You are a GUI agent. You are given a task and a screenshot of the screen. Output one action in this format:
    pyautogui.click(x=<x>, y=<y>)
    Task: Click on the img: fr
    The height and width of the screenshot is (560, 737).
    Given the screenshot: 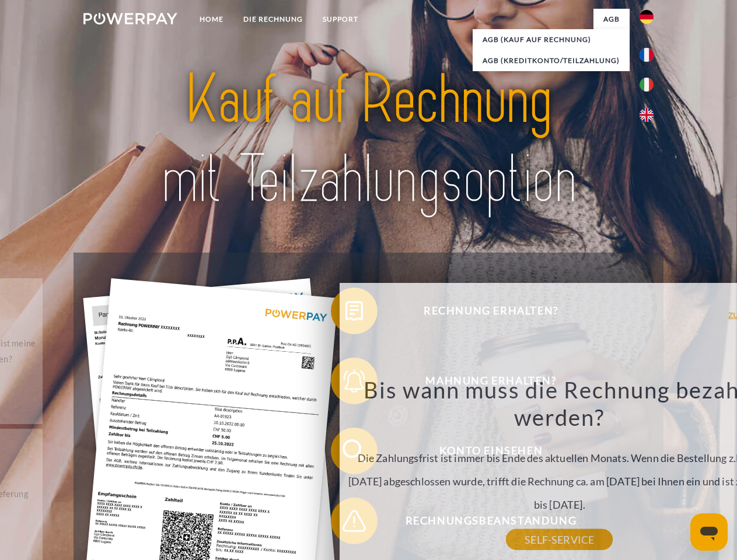 What is the action you would take?
    pyautogui.click(x=646, y=55)
    